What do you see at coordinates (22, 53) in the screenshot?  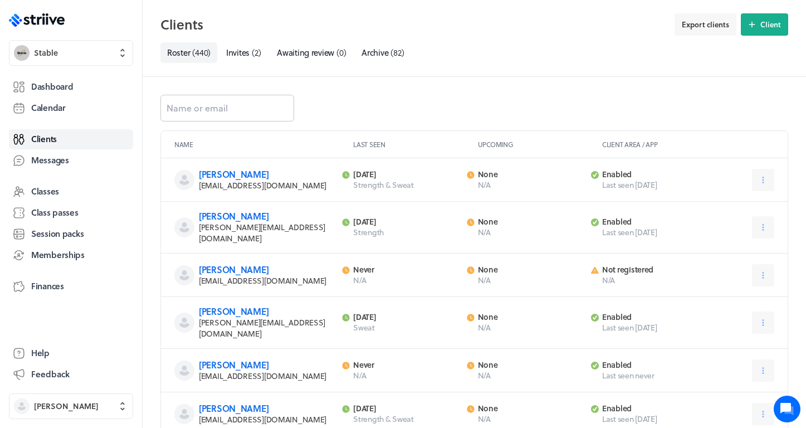 I see `img: Stable` at bounding box center [22, 53].